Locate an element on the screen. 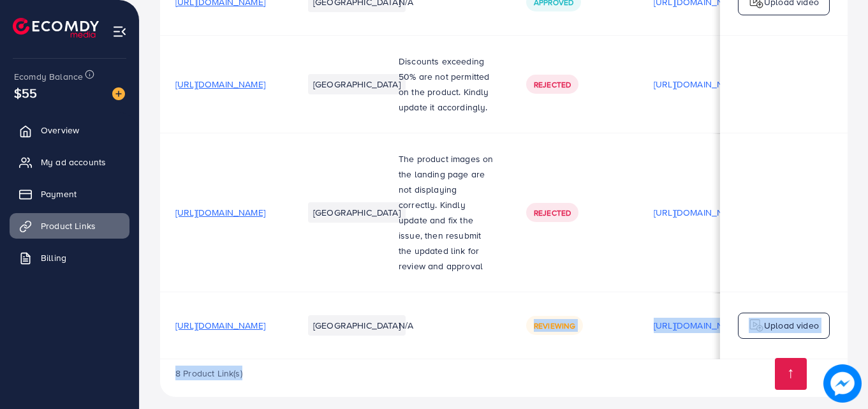 The height and width of the screenshot is (409, 868). a: Billing is located at coordinates (69, 258).